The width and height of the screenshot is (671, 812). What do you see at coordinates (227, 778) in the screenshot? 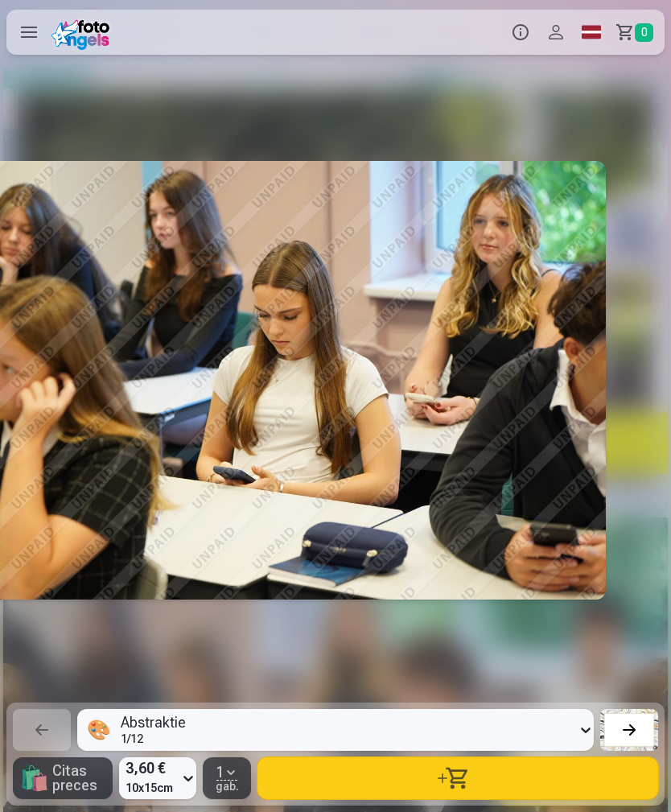
I see `button: 1gab.` at bounding box center [227, 778].